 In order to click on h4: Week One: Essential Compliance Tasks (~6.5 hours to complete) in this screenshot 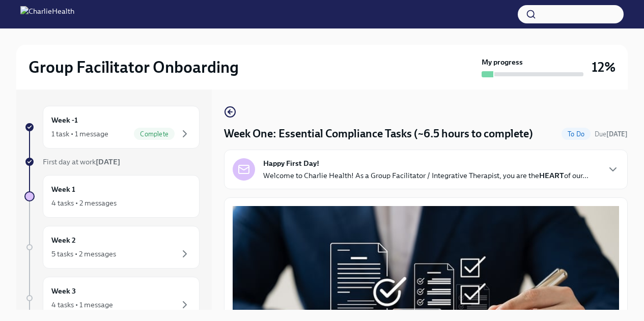, I will do `click(378, 134)`.